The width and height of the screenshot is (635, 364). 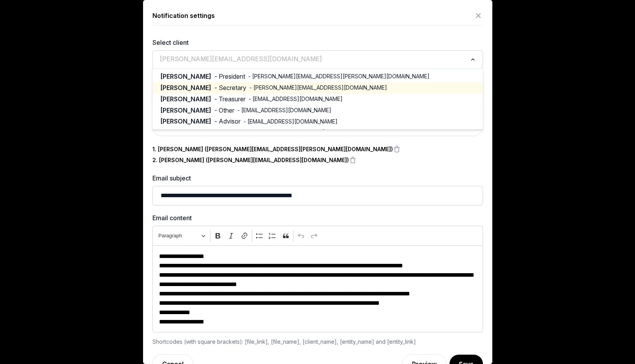 I want to click on div: Editor editing area: main, so click(x=318, y=289).